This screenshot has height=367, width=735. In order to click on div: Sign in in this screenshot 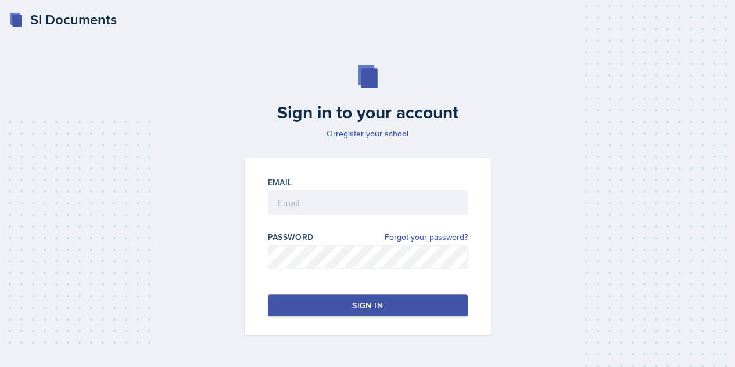, I will do `click(367, 306)`.